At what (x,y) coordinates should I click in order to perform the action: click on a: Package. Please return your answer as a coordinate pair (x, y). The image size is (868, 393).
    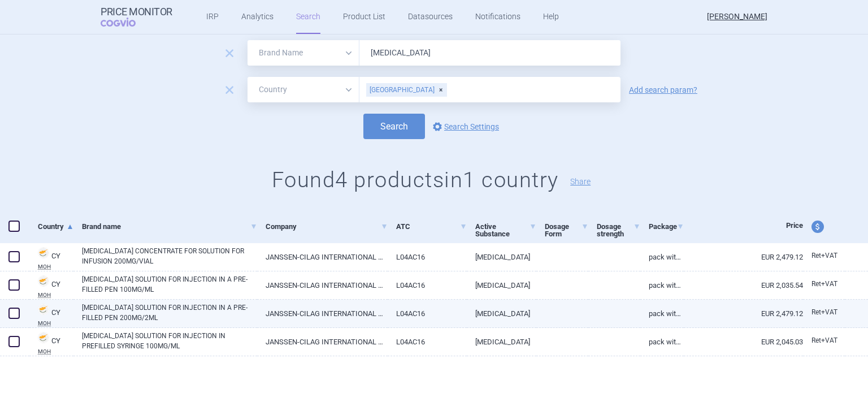
    Looking at the image, I should click on (666, 226).